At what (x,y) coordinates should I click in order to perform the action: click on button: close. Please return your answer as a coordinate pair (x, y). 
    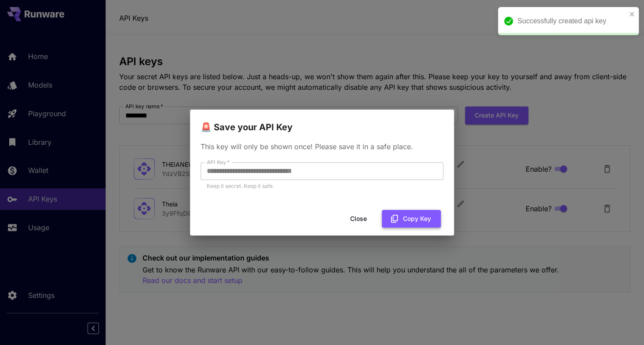
    Looking at the image, I should click on (632, 14).